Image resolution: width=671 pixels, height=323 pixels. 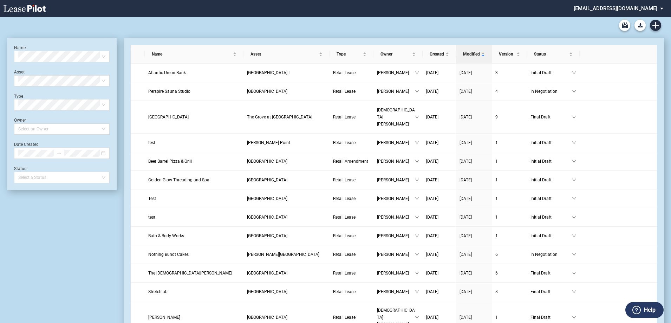 I want to click on th: Asset, so click(x=286, y=54).